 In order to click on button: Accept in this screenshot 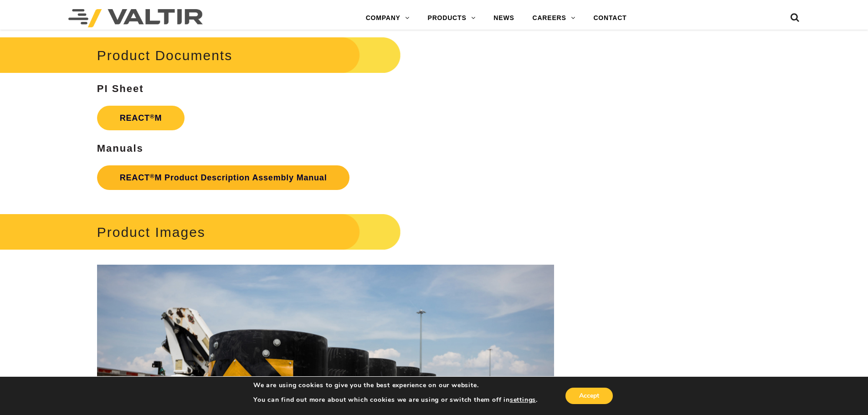, I will do `click(590, 396)`.